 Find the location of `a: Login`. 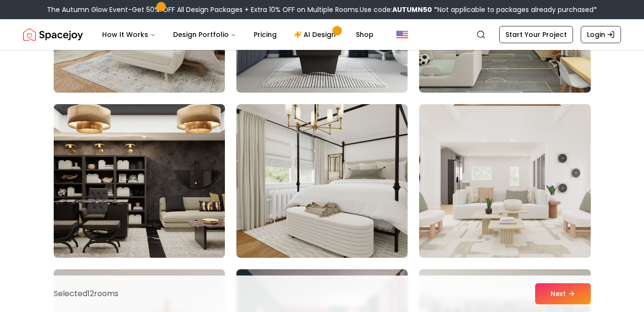

a: Login is located at coordinates (601, 34).